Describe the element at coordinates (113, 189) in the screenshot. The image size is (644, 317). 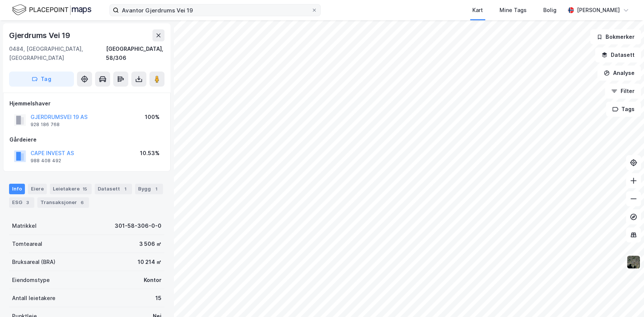
I see `div: Datasett` at that location.